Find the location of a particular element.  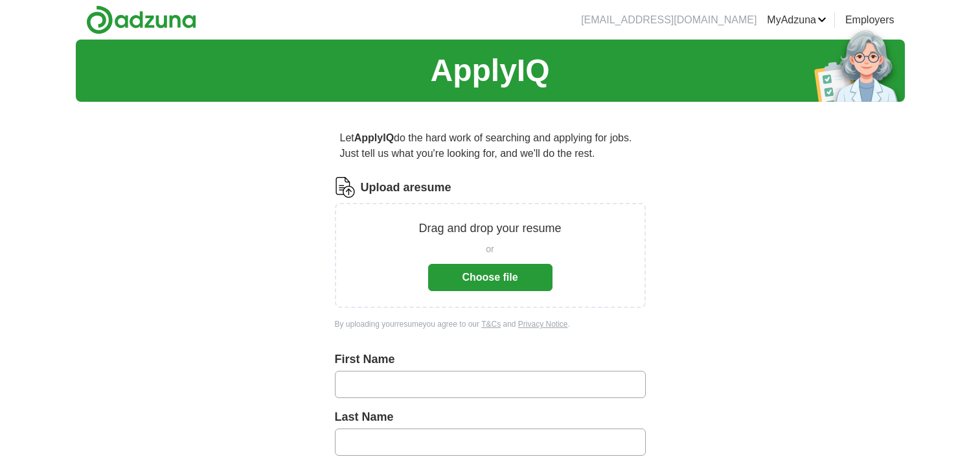

button: Choose file is located at coordinates (490, 277).